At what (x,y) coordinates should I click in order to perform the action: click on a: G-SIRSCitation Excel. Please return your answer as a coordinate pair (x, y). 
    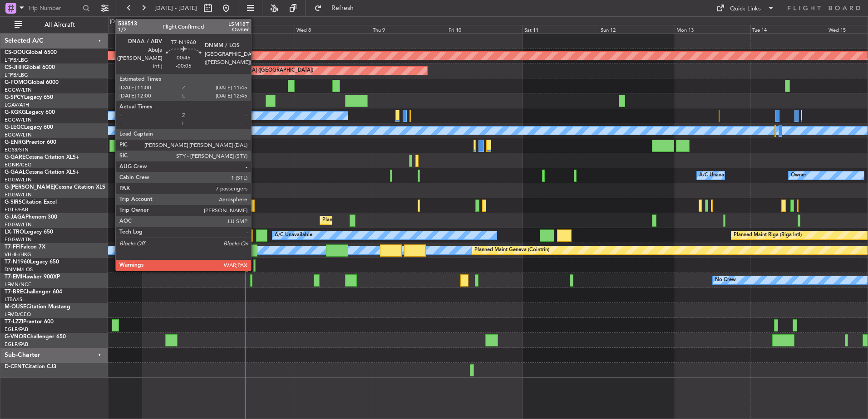
    Looking at the image, I should click on (30, 203).